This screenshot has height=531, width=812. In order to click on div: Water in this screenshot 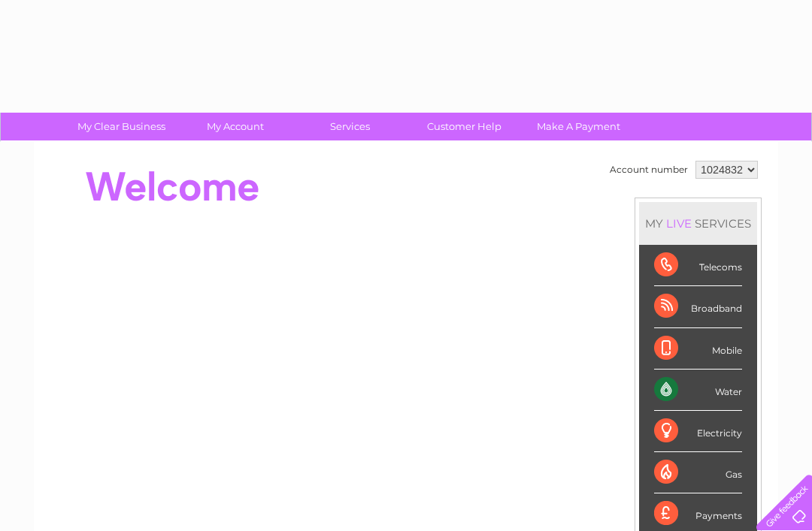, I will do `click(698, 390)`.